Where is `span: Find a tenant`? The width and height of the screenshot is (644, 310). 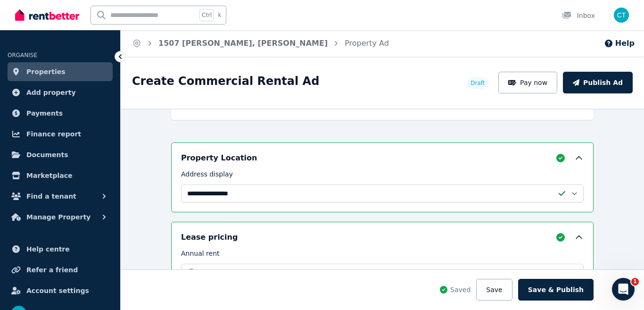
span: Find a tenant is located at coordinates (51, 196).